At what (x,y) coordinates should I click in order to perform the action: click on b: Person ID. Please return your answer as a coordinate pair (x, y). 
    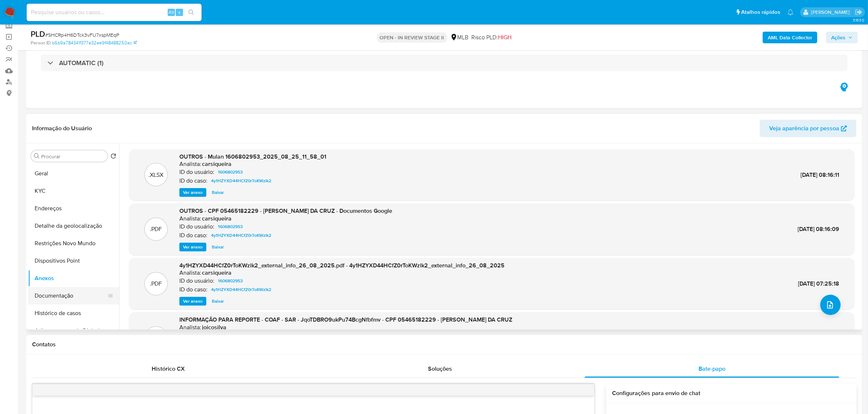
    Looking at the image, I should click on (41, 43).